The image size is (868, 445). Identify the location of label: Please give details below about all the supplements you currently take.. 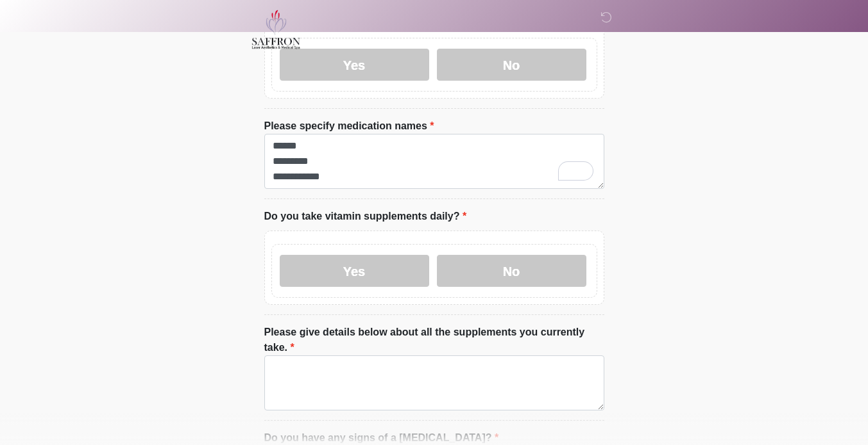
(434, 340).